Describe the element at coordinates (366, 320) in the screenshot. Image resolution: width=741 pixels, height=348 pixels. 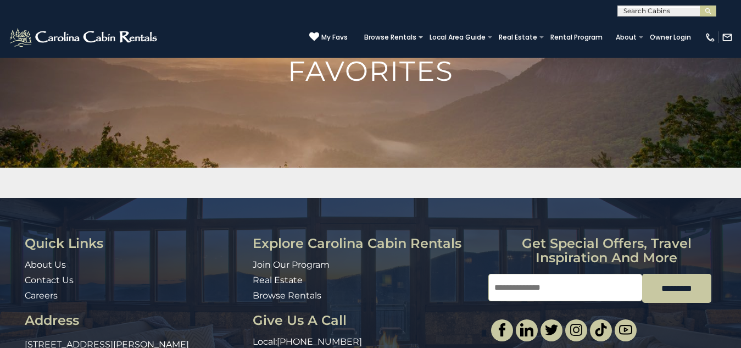
I see `h3: Give Us A Call` at that location.